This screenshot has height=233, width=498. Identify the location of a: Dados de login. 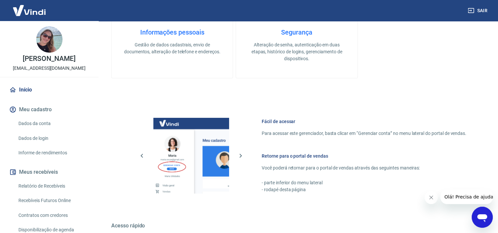
(53, 138).